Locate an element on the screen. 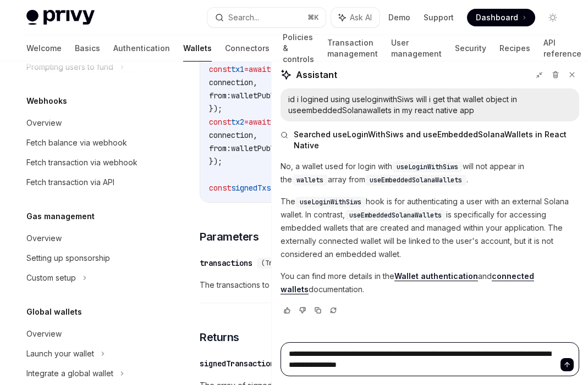 Image resolution: width=588 pixels, height=385 pixels. a: Security is located at coordinates (471, 48).